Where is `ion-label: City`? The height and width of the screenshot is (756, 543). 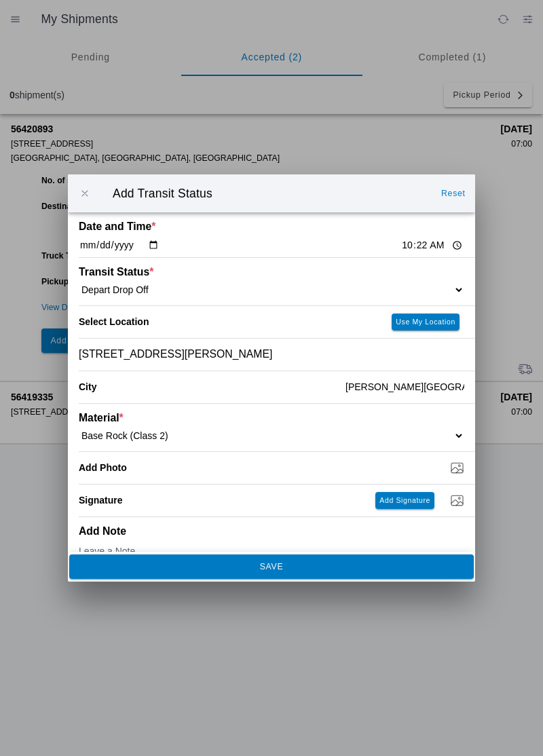
ion-label: City is located at coordinates (206, 387).